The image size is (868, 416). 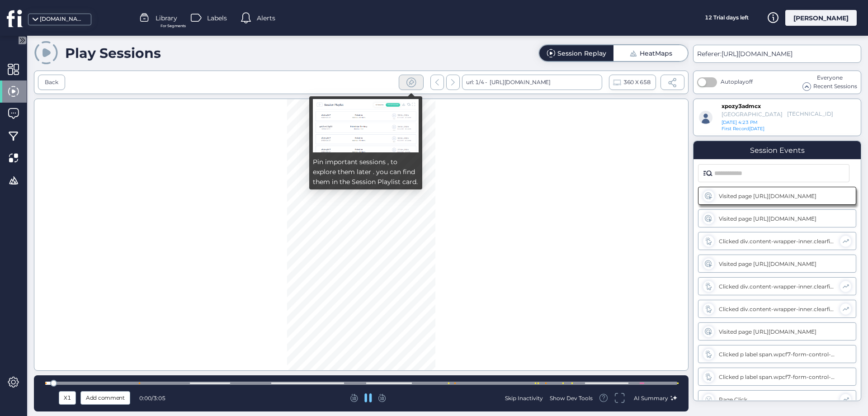 I want to click on span: Recent Sessions, so click(x=835, y=86).